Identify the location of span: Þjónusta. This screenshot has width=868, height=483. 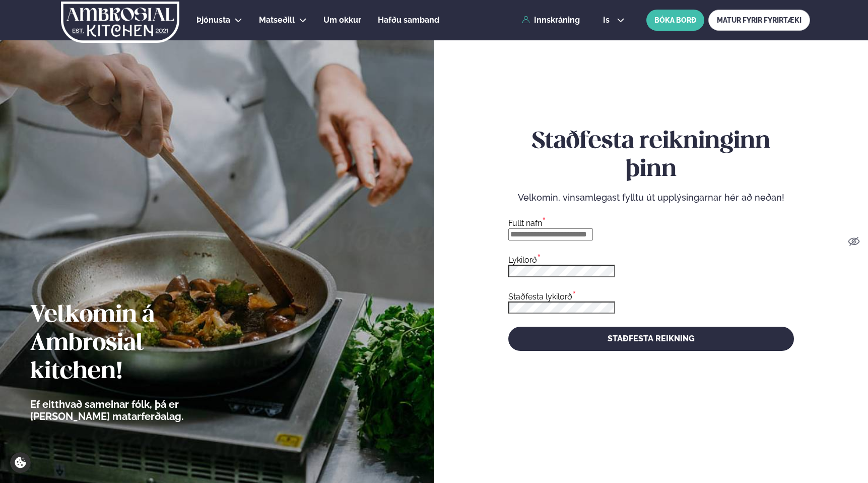
(213, 20).